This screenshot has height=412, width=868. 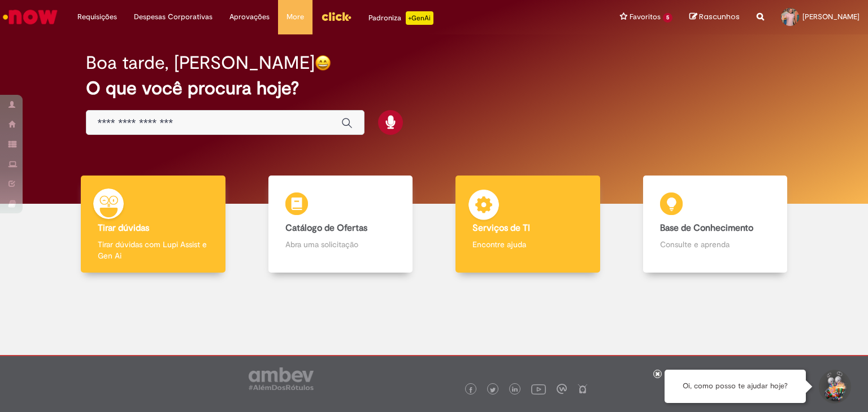 What do you see at coordinates (714, 17) in the screenshot?
I see `a: Rascunhos` at bounding box center [714, 17].